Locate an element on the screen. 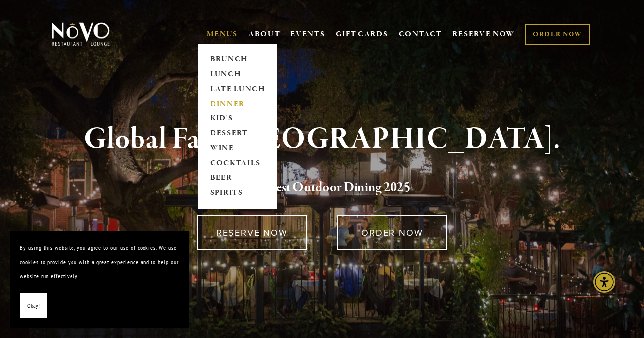 This screenshot has width=644, height=338. a: LATE LUNCH is located at coordinates (237, 90).